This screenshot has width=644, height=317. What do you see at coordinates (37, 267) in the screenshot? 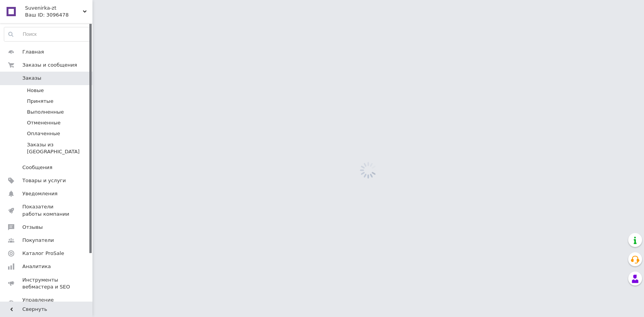
I see `span: Аналитика` at bounding box center [37, 267].